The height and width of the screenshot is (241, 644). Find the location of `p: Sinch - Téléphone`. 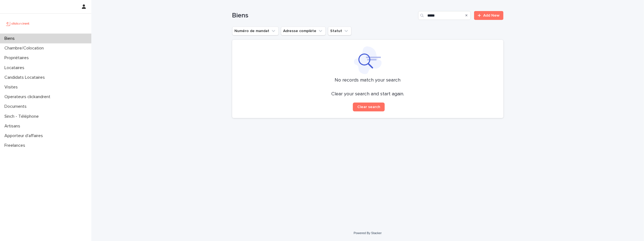

p: Sinch - Téléphone is located at coordinates (23, 116).